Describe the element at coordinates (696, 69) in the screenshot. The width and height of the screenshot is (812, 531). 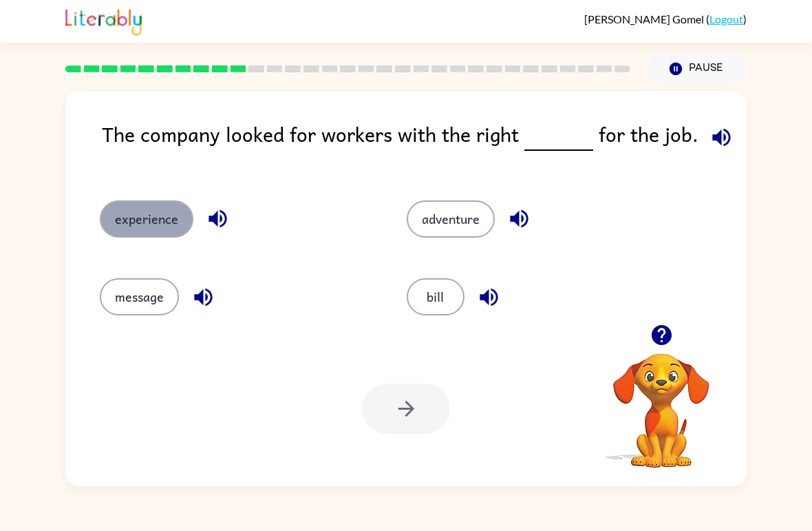
I see `button: Pause` at that location.